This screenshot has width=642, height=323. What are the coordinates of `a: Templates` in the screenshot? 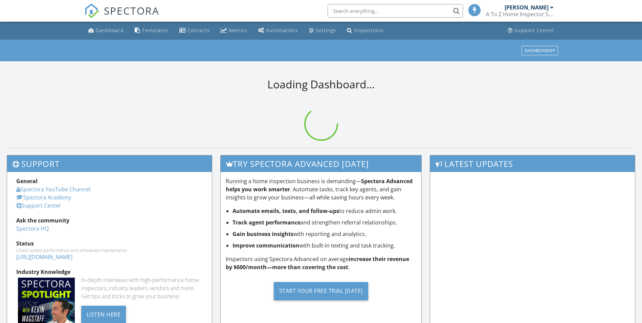 It's located at (152, 30).